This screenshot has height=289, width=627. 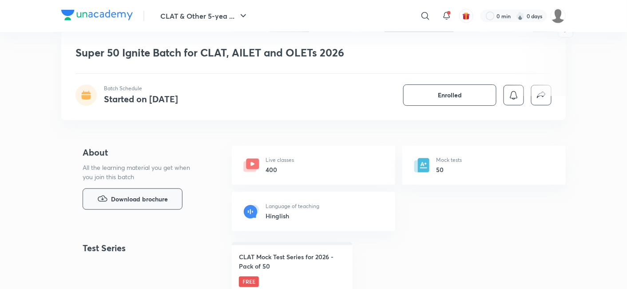 What do you see at coordinates (140, 172) in the screenshot?
I see `p: All the learning material you get when you join this batch` at bounding box center [140, 172].